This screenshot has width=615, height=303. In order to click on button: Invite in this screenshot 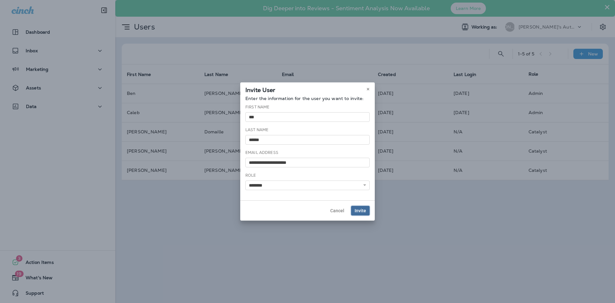, I will do `click(360, 210)`.